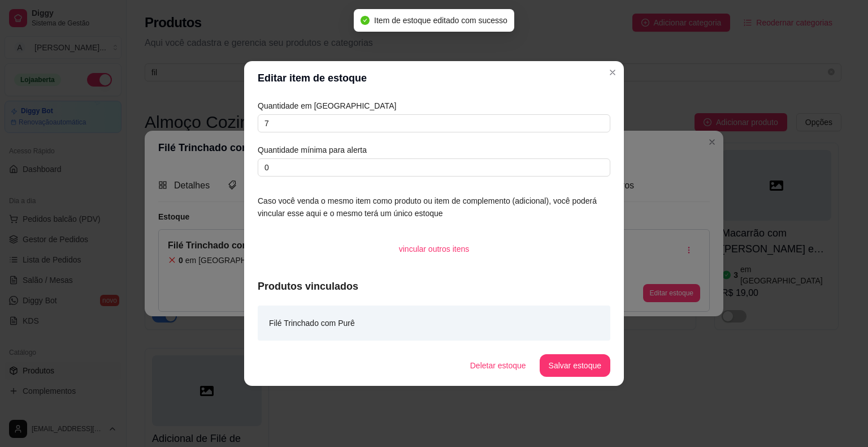 This screenshot has height=447, width=868. I want to click on button: vincular outros itens, so click(434, 249).